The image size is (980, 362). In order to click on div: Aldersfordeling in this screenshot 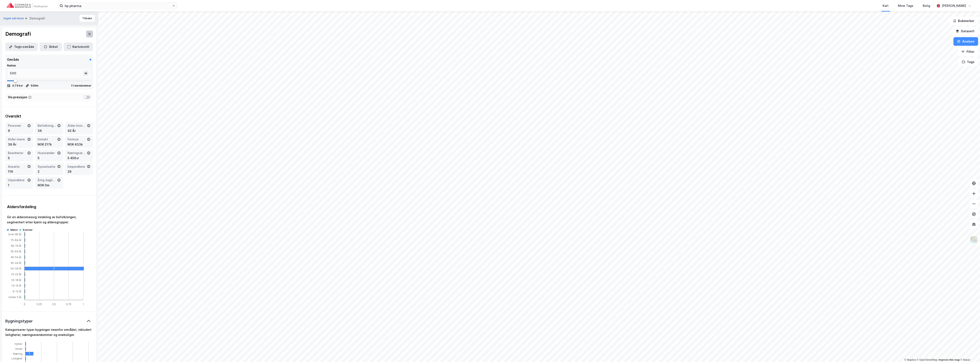, I will do `click(49, 207)`.